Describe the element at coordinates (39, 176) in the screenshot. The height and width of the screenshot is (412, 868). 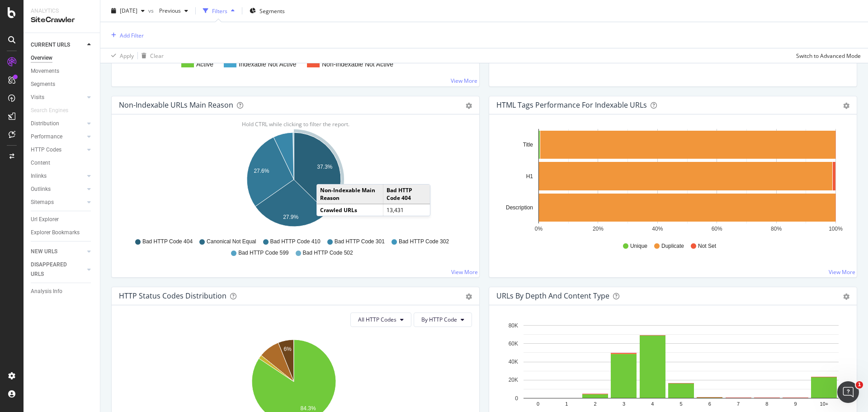
I see `div: Inlinks` at that location.